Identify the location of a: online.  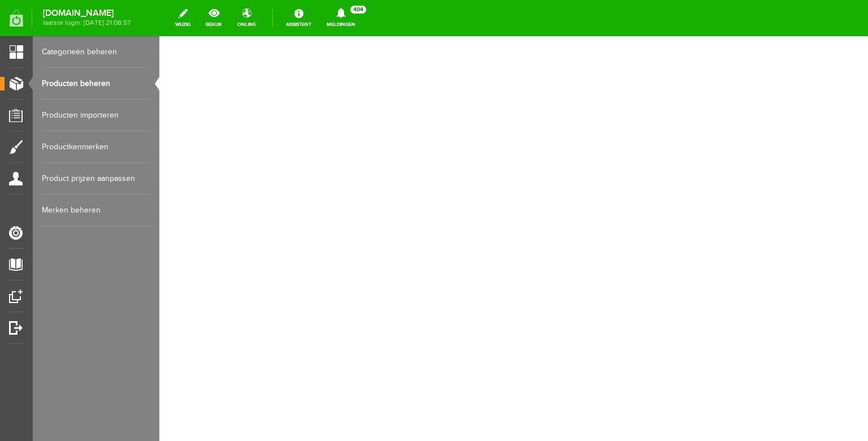
(247, 18).